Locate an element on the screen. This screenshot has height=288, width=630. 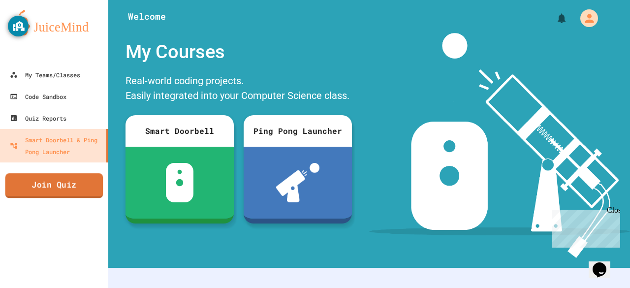
div: Quiz Reports is located at coordinates (38, 118).